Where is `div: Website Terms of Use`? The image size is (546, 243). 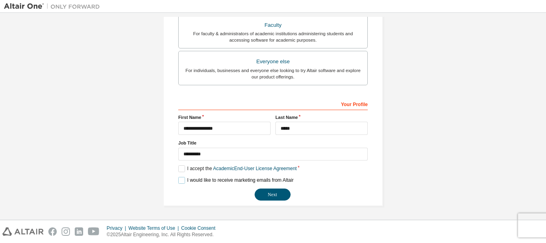 div: Website Terms of Use is located at coordinates (155, 228).